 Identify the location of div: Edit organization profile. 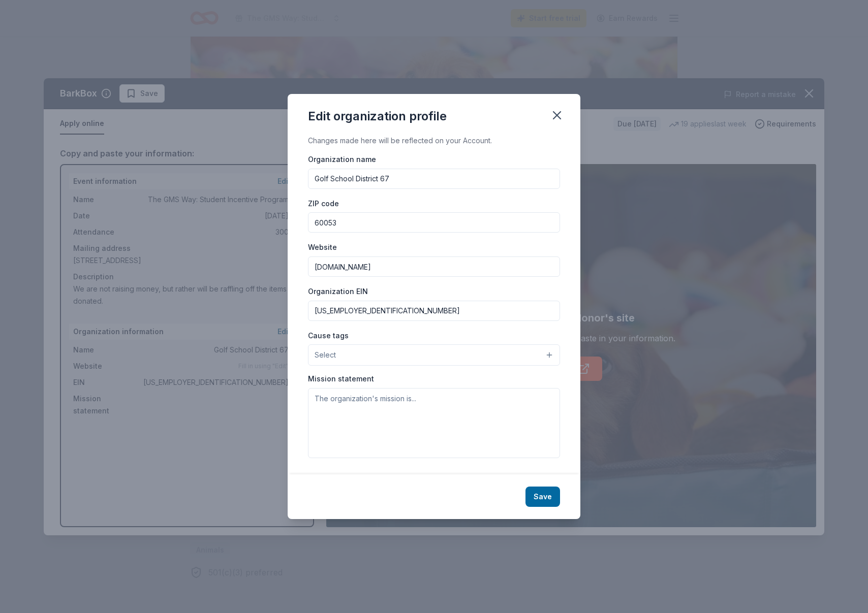
(377, 116).